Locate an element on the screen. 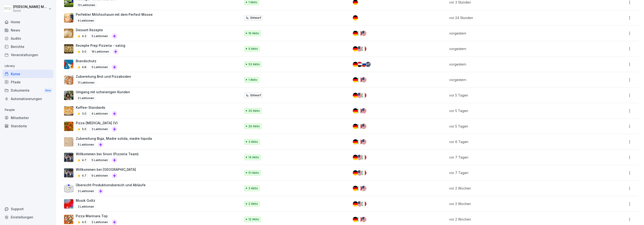 The height and width of the screenshot is (225, 644). div: Standorte is located at coordinates (28, 126).